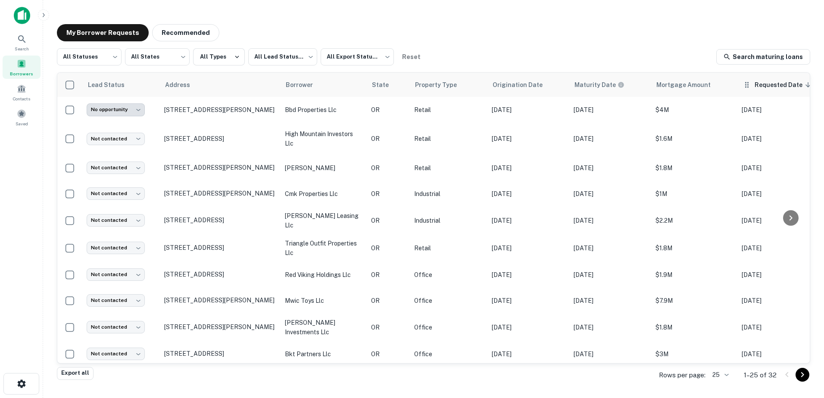 The image size is (824, 398). Describe the element at coordinates (305, 85) in the screenshot. I see `span: Borrower` at that location.